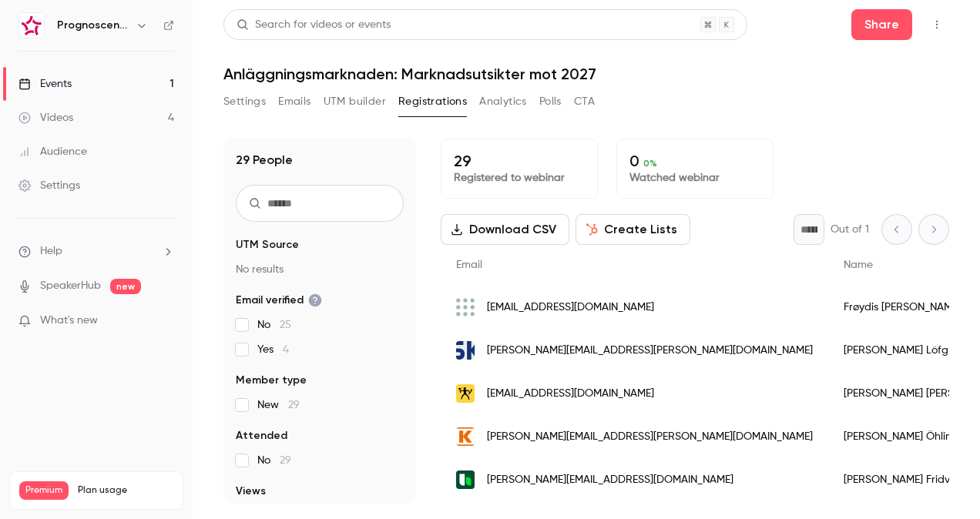 The height and width of the screenshot is (519, 980). What do you see at coordinates (650, 163) in the screenshot?
I see `span: 0 %` at bounding box center [650, 163].